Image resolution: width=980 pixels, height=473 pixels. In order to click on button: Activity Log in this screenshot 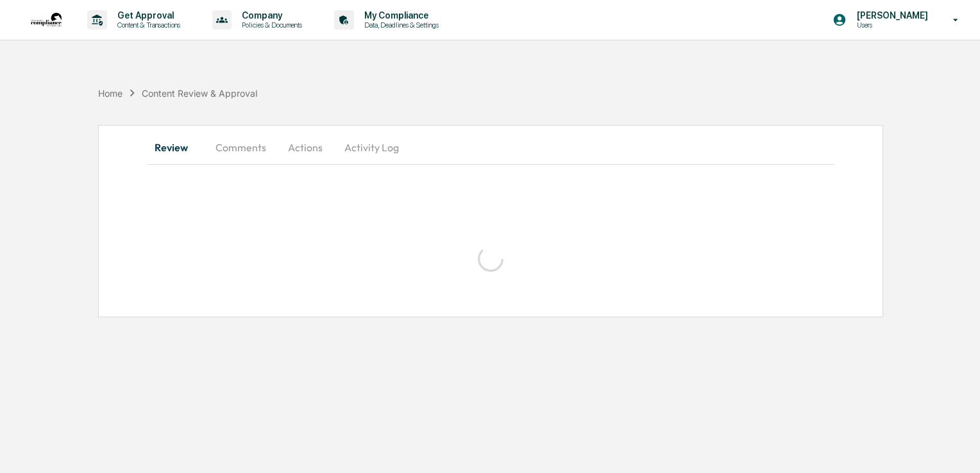, I will do `click(372, 147)`.